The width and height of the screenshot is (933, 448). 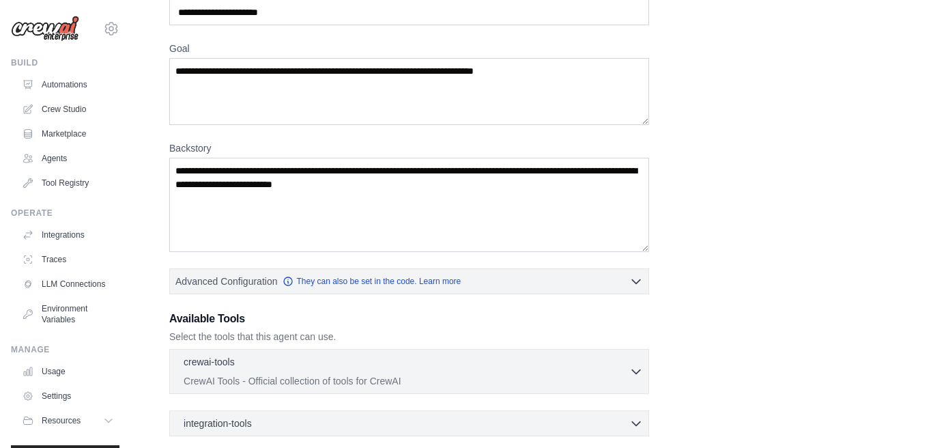 What do you see at coordinates (68, 235) in the screenshot?
I see `a: Integrations` at bounding box center [68, 235].